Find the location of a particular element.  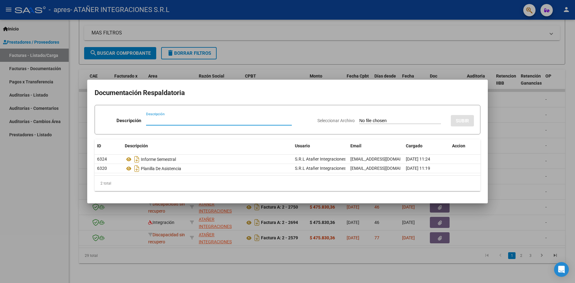

span: Usuario is located at coordinates (302, 146).